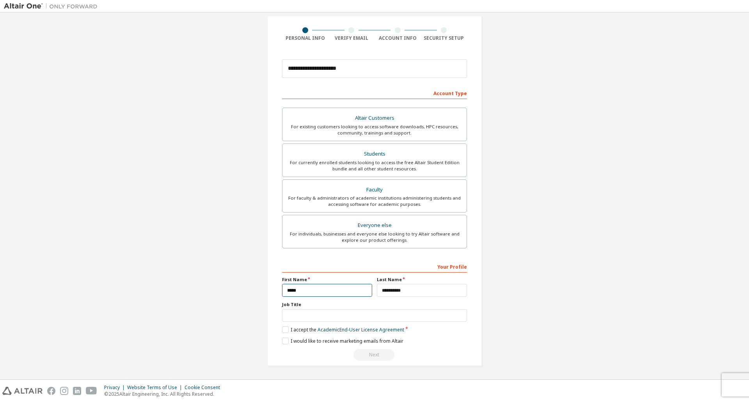  What do you see at coordinates (204, 388) in the screenshot?
I see `div: Cookie Consent` at bounding box center [204, 388].